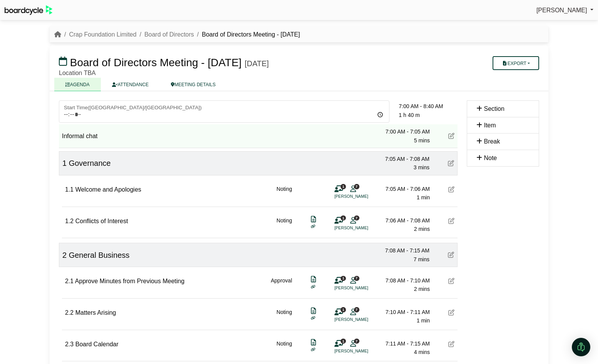 This screenshot has width=598, height=364. I want to click on span: Board Calendar, so click(97, 344).